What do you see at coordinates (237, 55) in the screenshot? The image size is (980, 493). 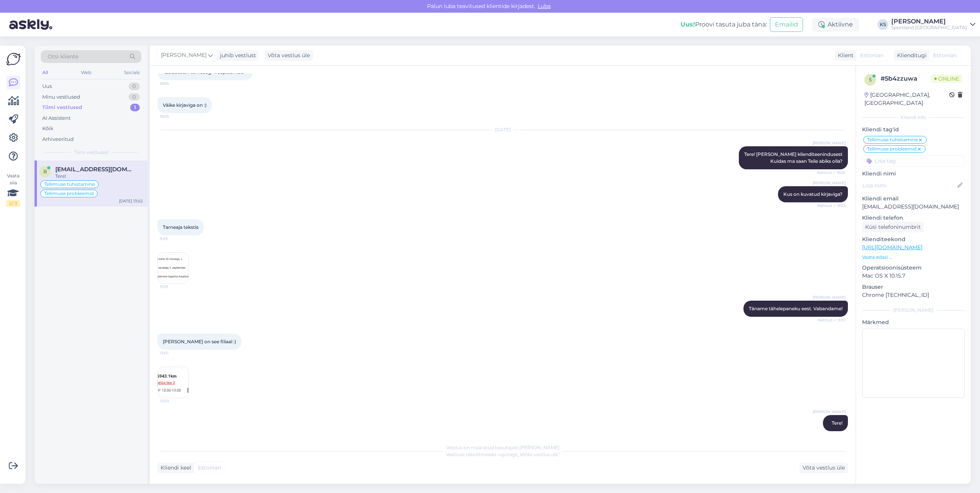 I see `div: juhib vestlust` at bounding box center [237, 55].